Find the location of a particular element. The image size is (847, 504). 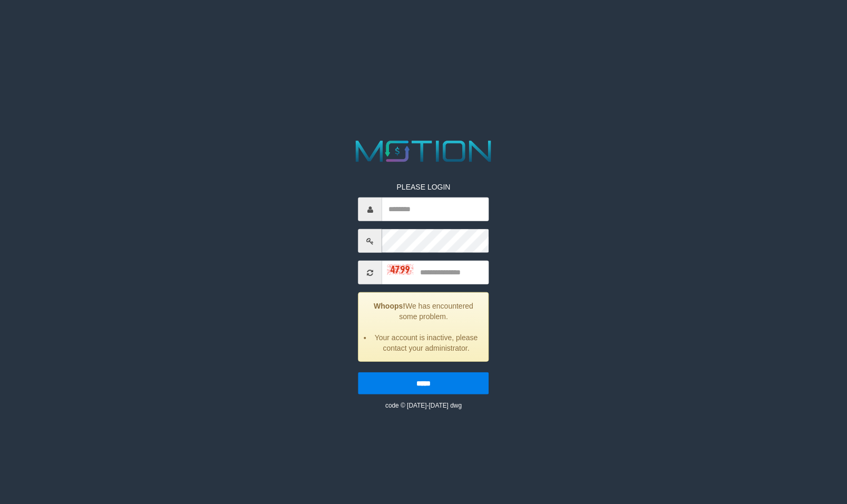

img: captcha is located at coordinates (400, 269).